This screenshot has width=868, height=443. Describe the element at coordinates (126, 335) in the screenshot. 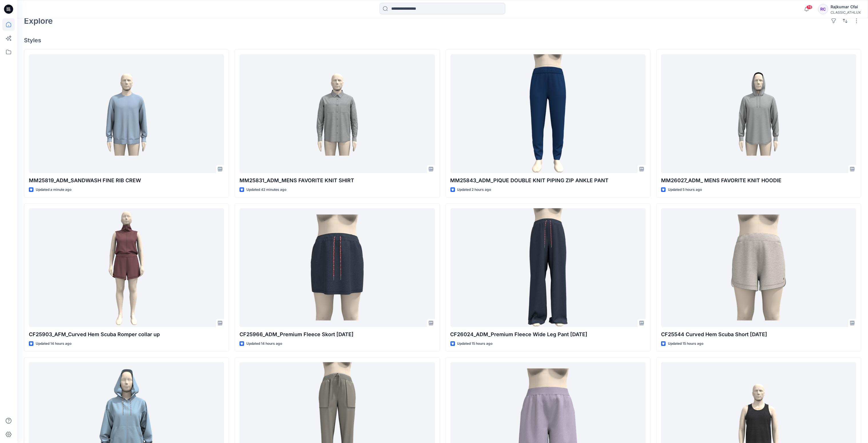

I see `p: CF25903_AFM_Curved Hem Scuba Romper collar up` at that location.